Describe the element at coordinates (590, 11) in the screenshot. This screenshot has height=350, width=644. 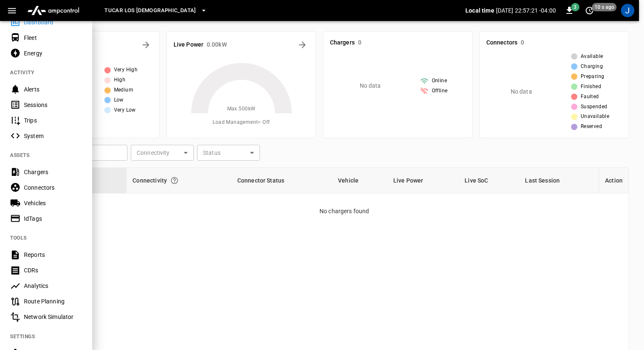
I see `button: set refresh interval` at that location.